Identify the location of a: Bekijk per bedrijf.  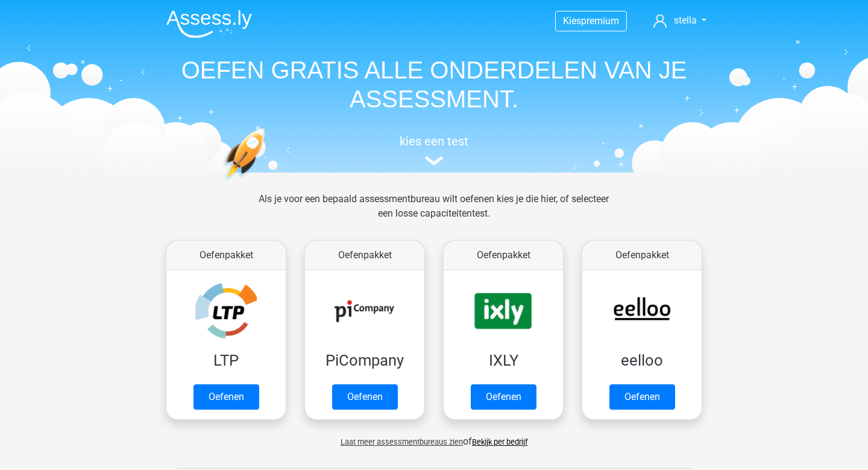
(500, 442).